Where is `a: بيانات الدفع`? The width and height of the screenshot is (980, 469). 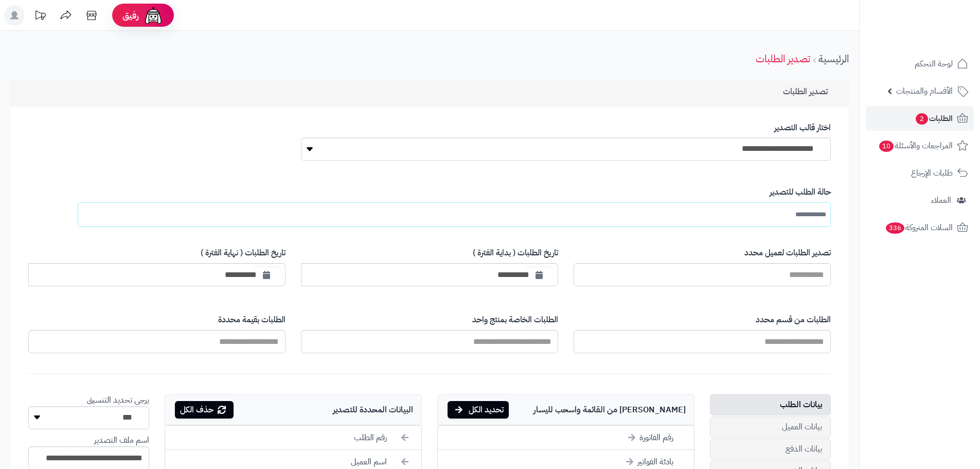
a: بيانات الدفع is located at coordinates (770, 449).